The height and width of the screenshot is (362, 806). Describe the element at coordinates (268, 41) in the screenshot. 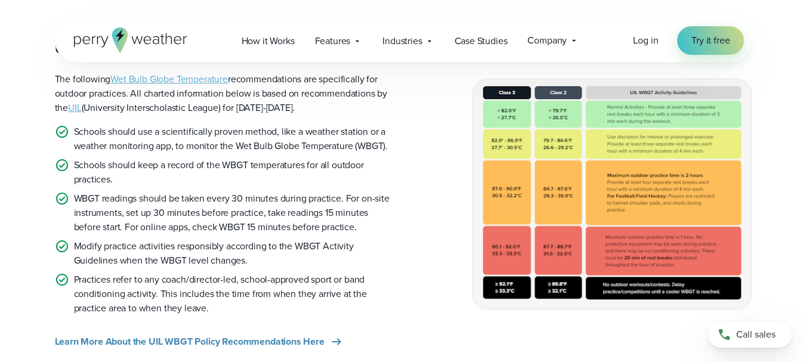

I see `span: How it Works` at that location.